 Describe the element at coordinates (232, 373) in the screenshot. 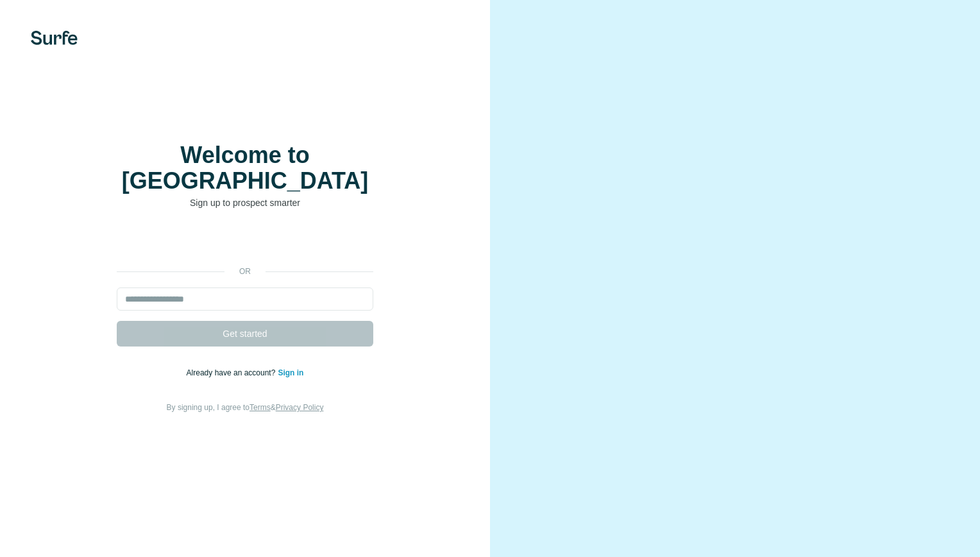

I see `span: Already have an account?` at that location.